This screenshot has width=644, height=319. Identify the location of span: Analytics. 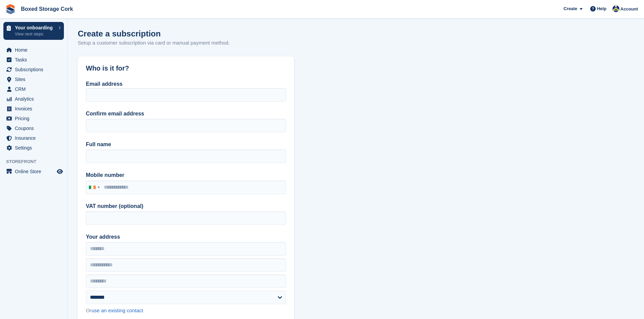
(35, 99).